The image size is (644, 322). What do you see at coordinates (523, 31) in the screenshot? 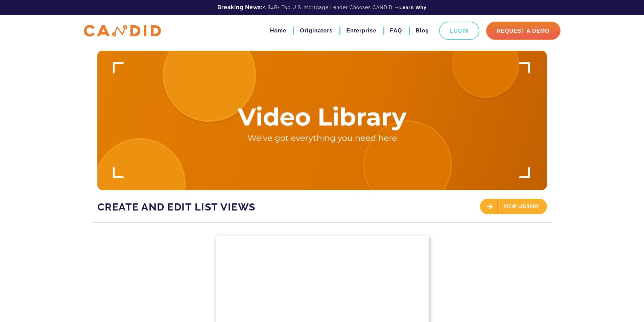
I see `a: Request A Demo` at bounding box center [523, 31].